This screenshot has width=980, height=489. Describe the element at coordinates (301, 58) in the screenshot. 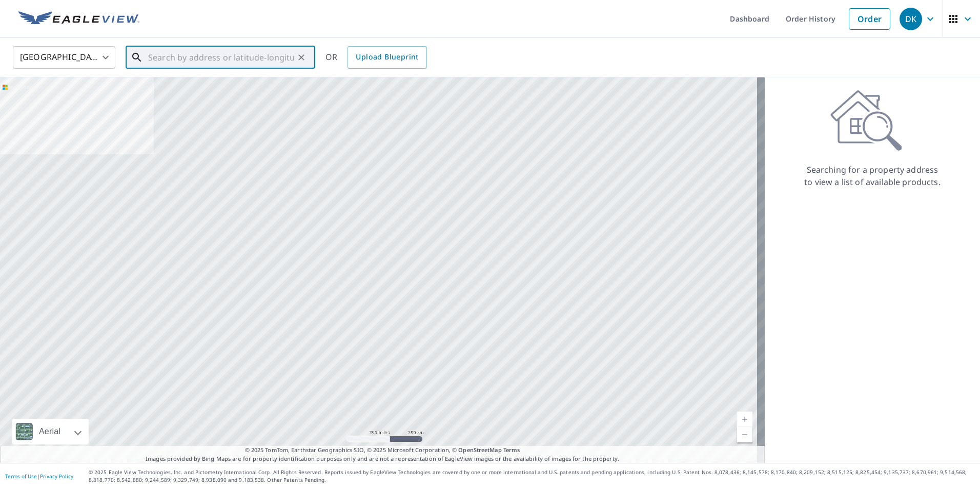

I see `button: Clear` at that location.